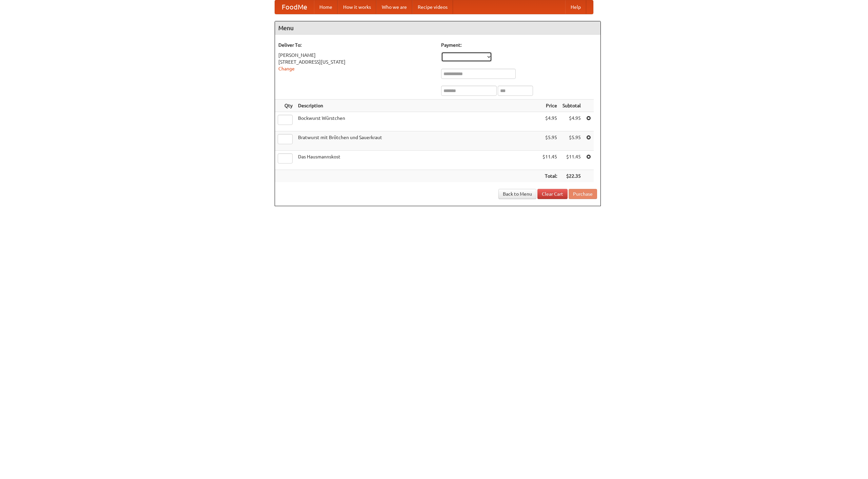  I want to click on td: Bockwurst Würstchen, so click(418, 122).